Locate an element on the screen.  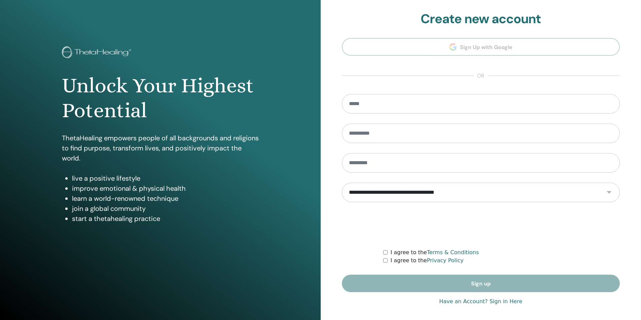
a: Have an Account? Sign in Here is located at coordinates (480, 302).